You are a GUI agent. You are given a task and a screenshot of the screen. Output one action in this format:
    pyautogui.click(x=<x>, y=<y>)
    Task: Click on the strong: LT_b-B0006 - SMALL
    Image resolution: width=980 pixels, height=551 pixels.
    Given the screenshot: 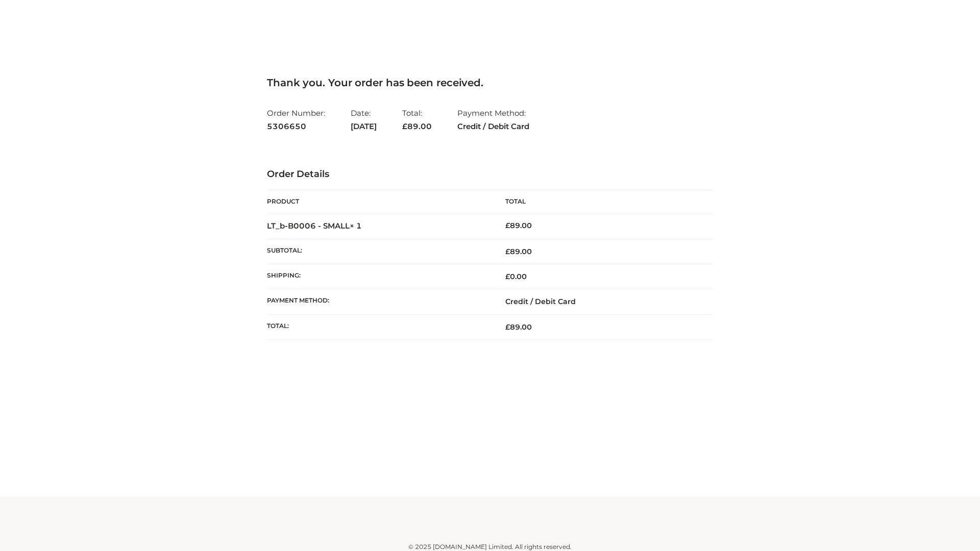 What is the action you would take?
    pyautogui.click(x=314, y=225)
    